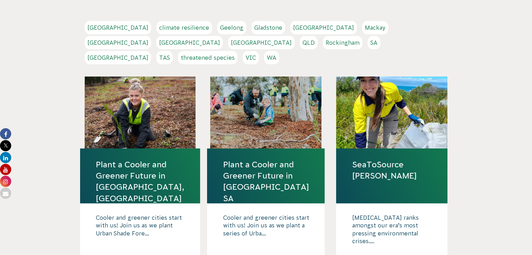 The image size is (532, 255). What do you see at coordinates (231, 28) in the screenshot?
I see `a: Geelong` at bounding box center [231, 28].